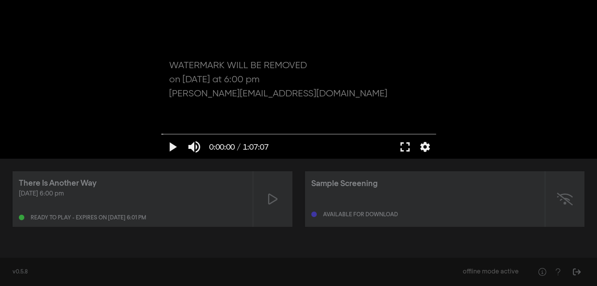 This screenshot has width=597, height=286. What do you see at coordinates (360, 215) in the screenshot?
I see `div: Available for download` at bounding box center [360, 215].